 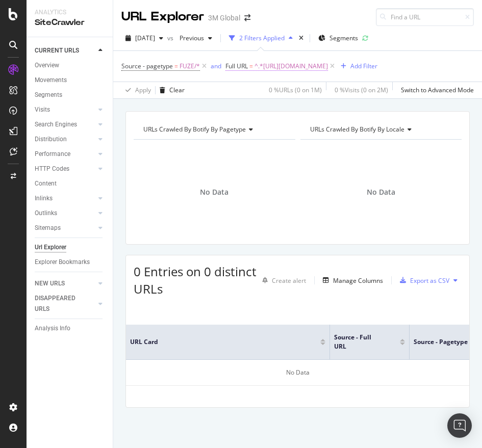 What do you see at coordinates (69, 12) in the screenshot?
I see `div: Analytics` at bounding box center [69, 12].